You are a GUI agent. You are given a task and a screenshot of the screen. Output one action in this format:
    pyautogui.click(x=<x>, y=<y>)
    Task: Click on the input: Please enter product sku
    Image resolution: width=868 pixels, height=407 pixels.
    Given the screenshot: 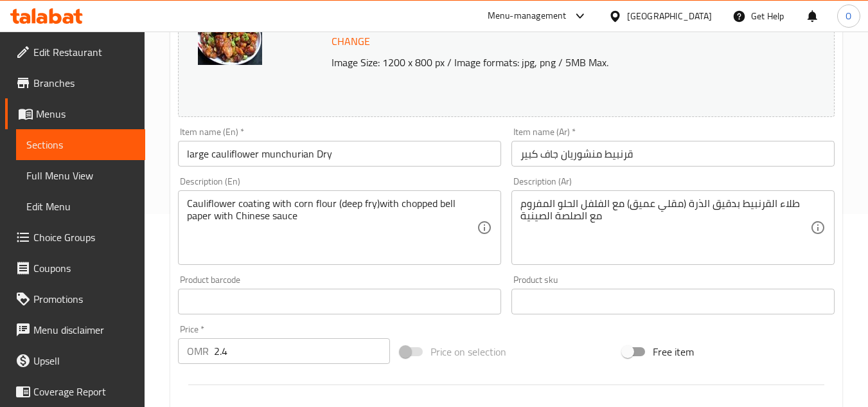 What is the action you would take?
    pyautogui.click(x=673, y=302)
    